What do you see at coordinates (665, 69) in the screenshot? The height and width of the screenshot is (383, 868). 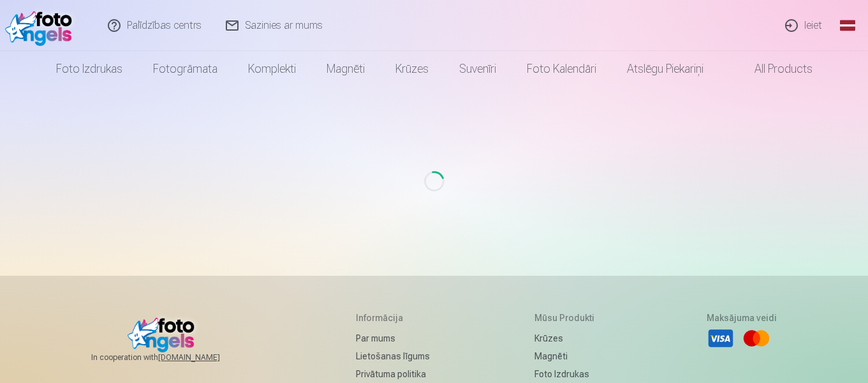 I see `a: Atslēgu piekariņi` at bounding box center [665, 69].